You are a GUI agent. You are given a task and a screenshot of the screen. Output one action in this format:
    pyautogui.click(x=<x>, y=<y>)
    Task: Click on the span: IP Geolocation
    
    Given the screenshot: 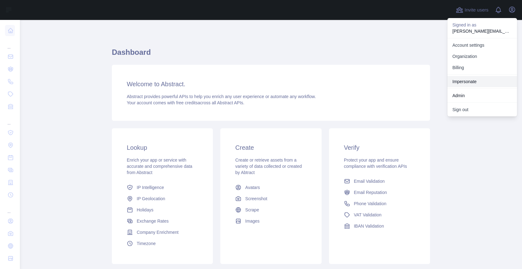 What is the action you would take?
    pyautogui.click(x=151, y=198)
    